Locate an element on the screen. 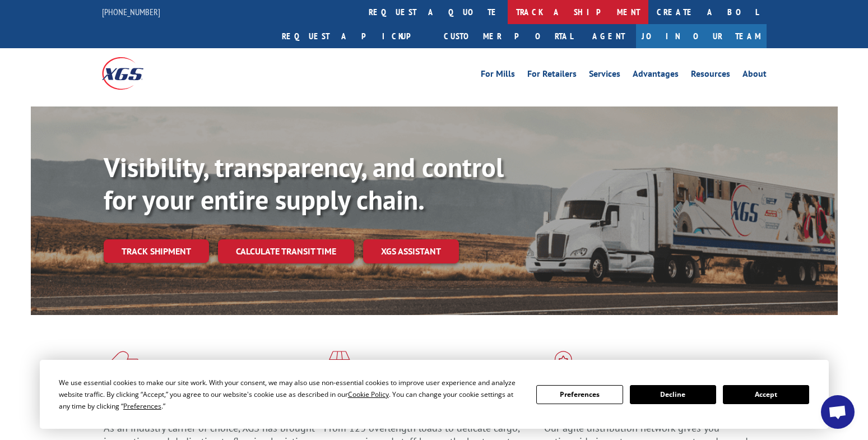  span: Preferences is located at coordinates (142, 406).